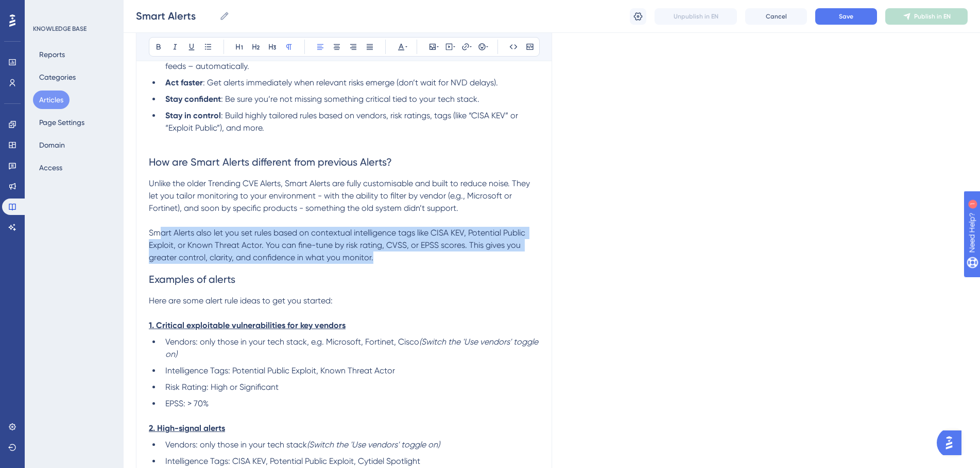  I want to click on span: Vendors: only those in your tech stack, so click(236, 444).